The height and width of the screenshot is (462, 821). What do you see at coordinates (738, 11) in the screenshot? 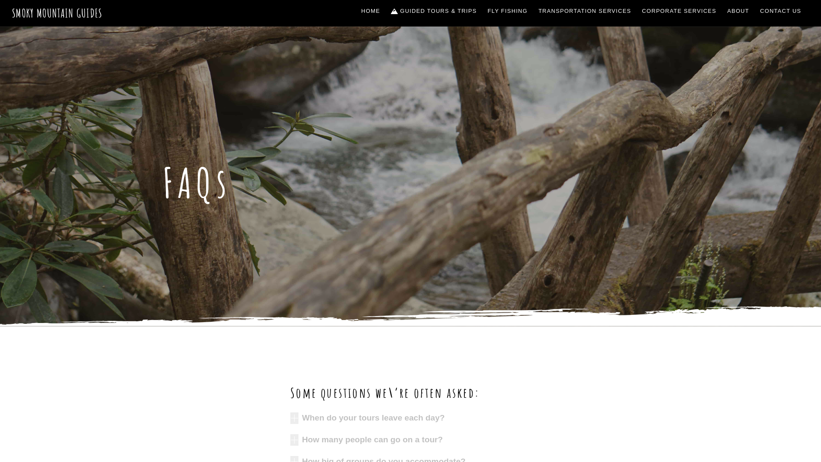
I see `a: About` at bounding box center [738, 11].